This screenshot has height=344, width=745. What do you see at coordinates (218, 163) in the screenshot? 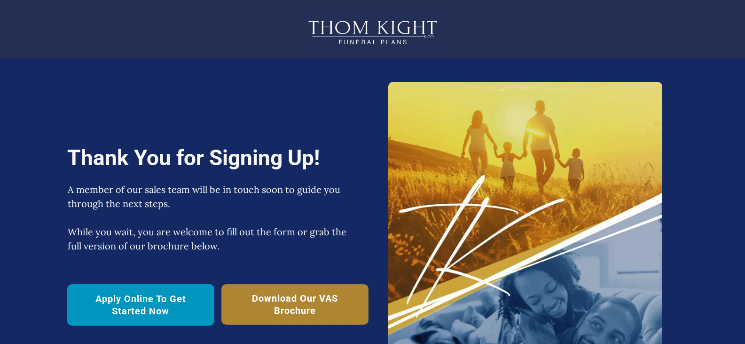
I see `h1: Thank You for Signing Up!` at bounding box center [218, 163].